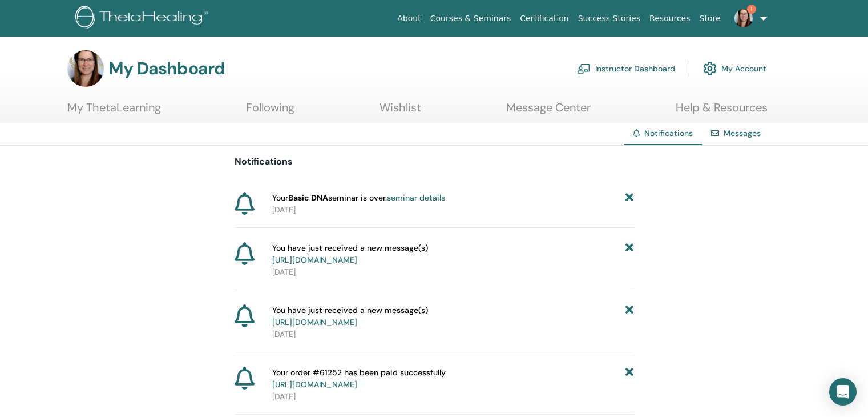 The height and width of the screenshot is (417, 868). Describe the element at coordinates (400, 111) in the screenshot. I see `a: Wishlist` at that location.